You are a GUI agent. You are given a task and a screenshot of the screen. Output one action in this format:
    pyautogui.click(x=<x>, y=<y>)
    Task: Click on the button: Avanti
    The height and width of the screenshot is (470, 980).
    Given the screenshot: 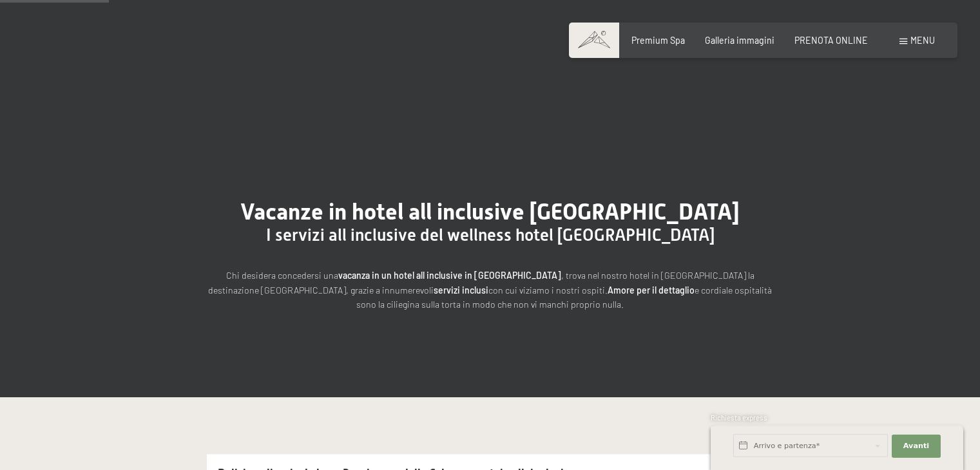 What is the action you would take?
    pyautogui.click(x=916, y=446)
    